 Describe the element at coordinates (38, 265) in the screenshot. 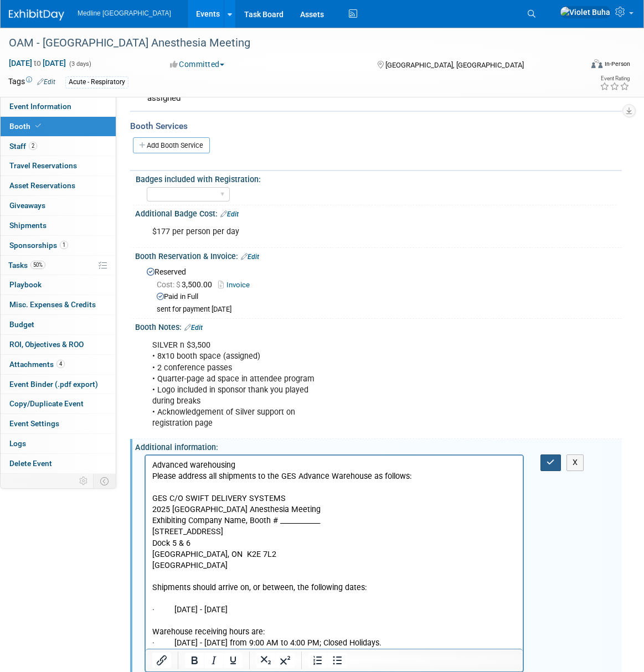

I see `span: 50%` at that location.